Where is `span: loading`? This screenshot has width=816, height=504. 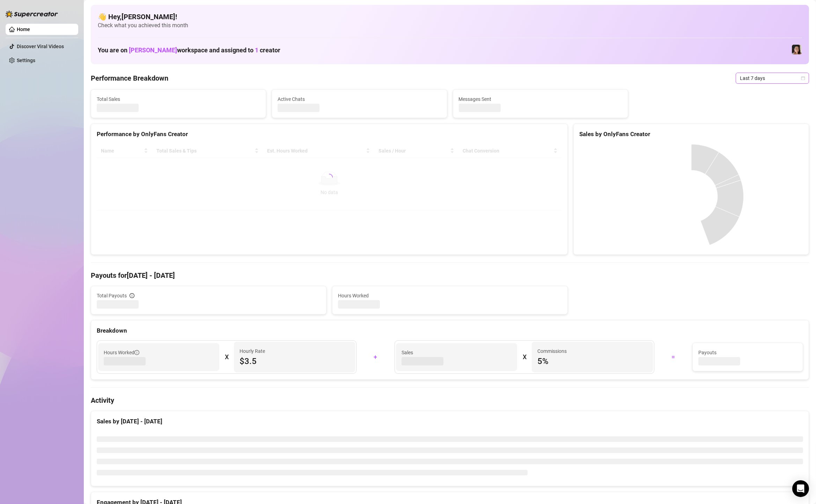 span: loading is located at coordinates (329, 177).